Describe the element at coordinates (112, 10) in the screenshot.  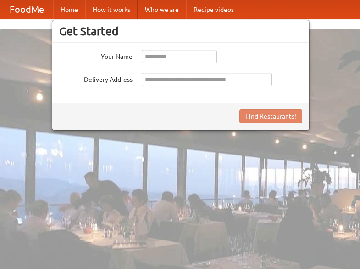
I see `a: How it works` at that location.